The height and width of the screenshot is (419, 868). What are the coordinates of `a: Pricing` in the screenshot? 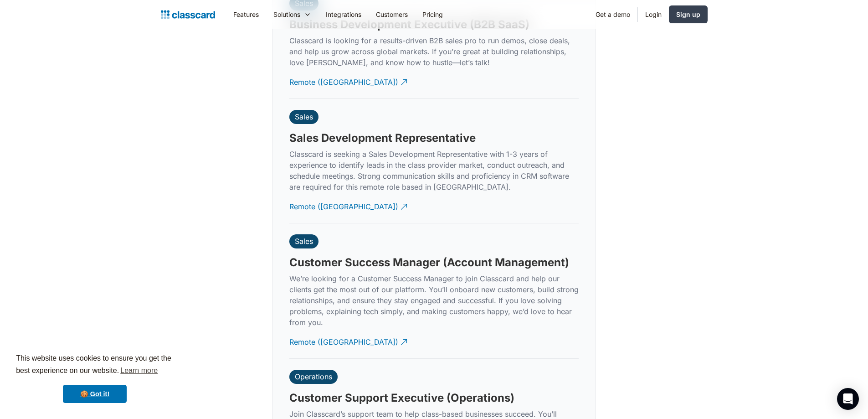 It's located at (433, 14).